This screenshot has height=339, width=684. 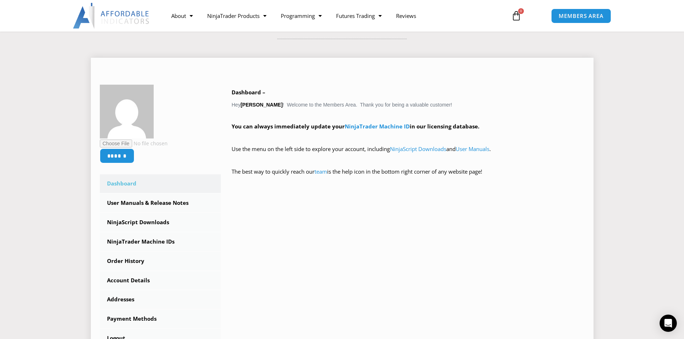 What do you see at coordinates (517, 16) in the screenshot?
I see `a: 0` at bounding box center [517, 16].